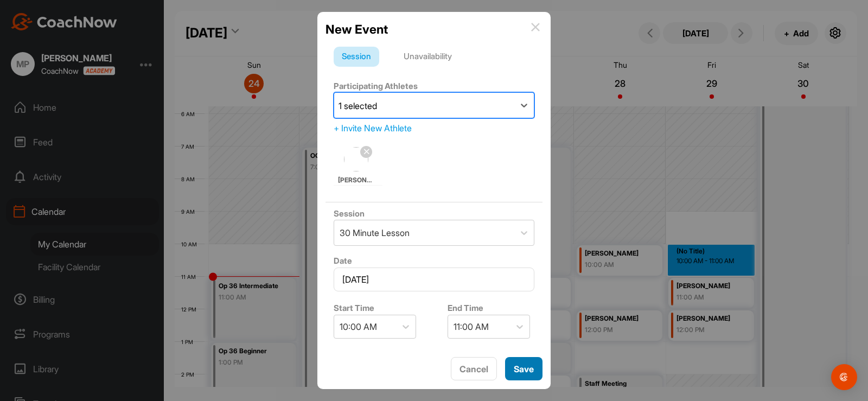 Image resolution: width=868 pixels, height=401 pixels. Describe the element at coordinates (434, 280) in the screenshot. I see `input: Select Date` at that location.